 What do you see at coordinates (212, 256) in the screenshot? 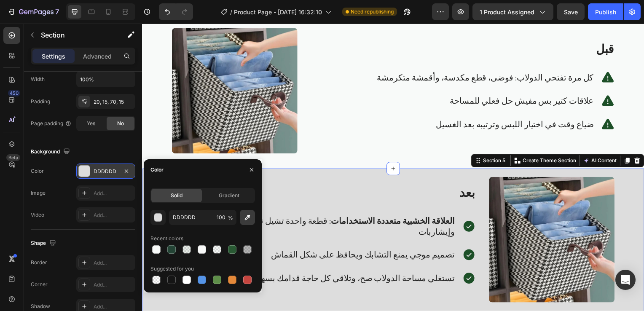
I see `p: تستغلي مساحة الدولاب صح، وتلاقي كل حاجة قدامك بسهولة` at bounding box center [212, 256].